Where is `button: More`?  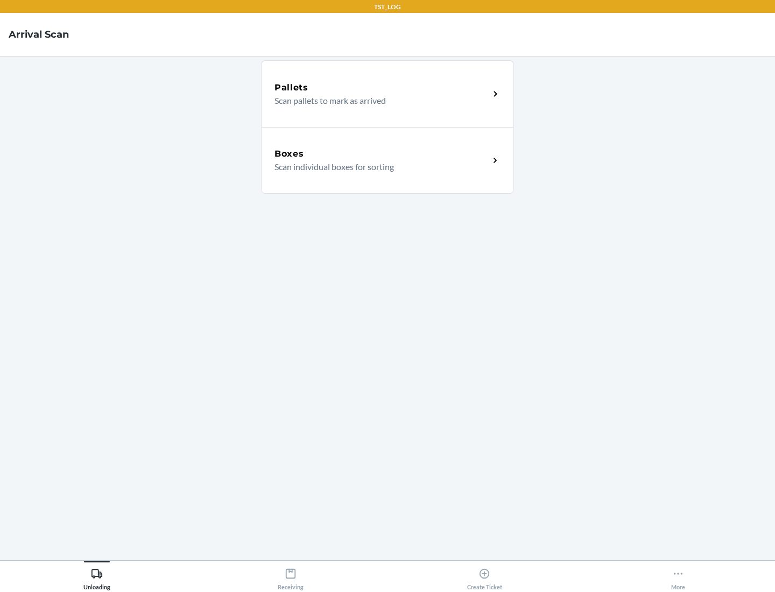
button: More is located at coordinates (678, 576).